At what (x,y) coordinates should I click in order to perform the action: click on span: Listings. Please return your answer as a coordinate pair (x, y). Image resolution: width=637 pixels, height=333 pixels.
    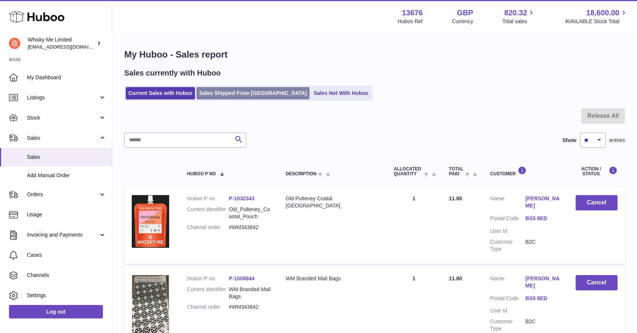
    Looking at the image, I should click on (62, 98).